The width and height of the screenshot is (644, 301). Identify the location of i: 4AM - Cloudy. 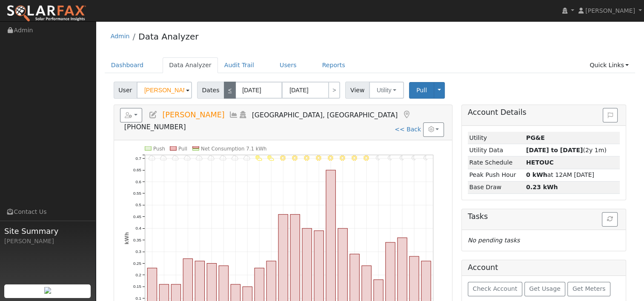
(199, 158).